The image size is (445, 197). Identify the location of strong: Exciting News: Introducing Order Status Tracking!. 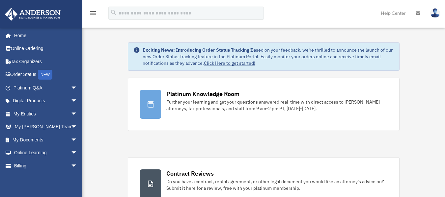
(197, 50).